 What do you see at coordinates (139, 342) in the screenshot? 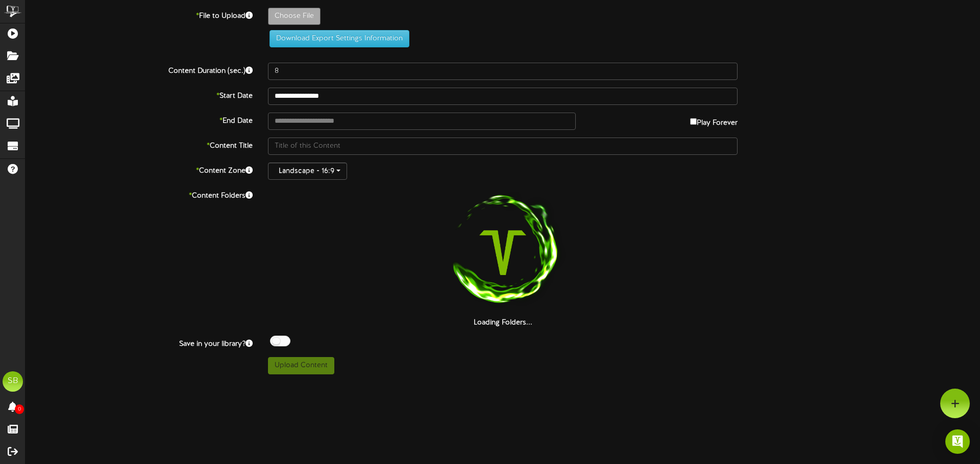
I see `label: Save in your library?` at bounding box center [139, 342].